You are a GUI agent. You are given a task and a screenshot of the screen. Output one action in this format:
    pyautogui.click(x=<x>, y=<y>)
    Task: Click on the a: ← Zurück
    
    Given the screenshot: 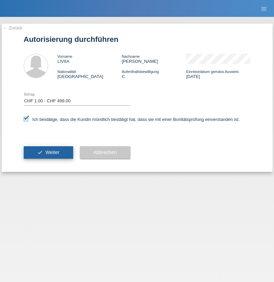 What is the action you would take?
    pyautogui.click(x=13, y=28)
    